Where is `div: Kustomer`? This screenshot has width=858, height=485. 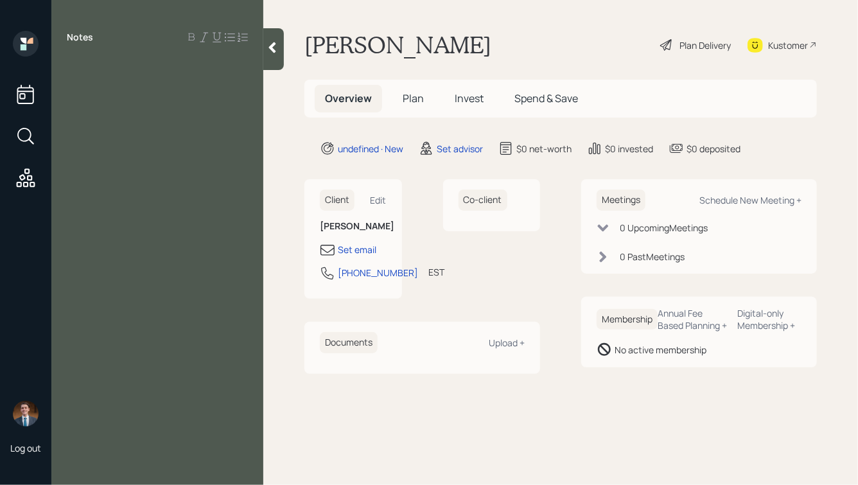
div: Kustomer is located at coordinates (788, 45).